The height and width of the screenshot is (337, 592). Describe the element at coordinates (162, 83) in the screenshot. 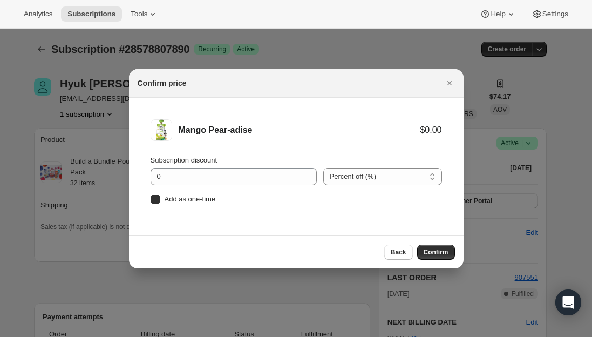

I see `h2: Confirm price` at that location.